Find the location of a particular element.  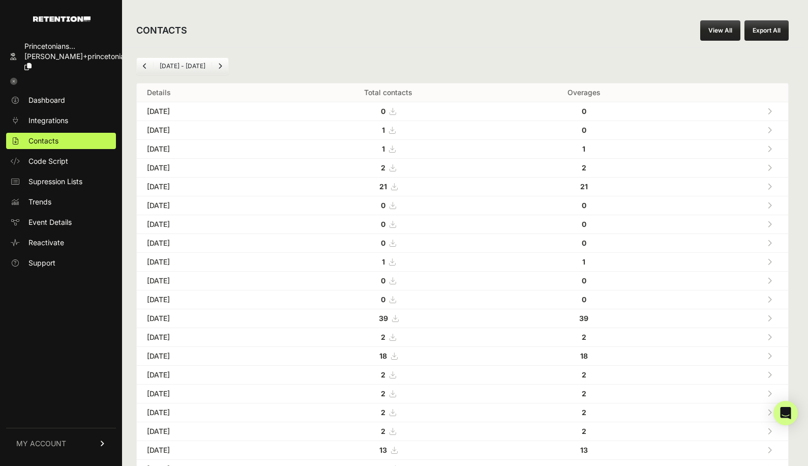

span: Integrations is located at coordinates (48, 120).